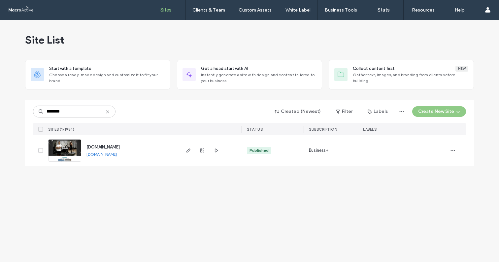  What do you see at coordinates (377, 111) in the screenshot?
I see `button: Labels` at bounding box center [377, 111].